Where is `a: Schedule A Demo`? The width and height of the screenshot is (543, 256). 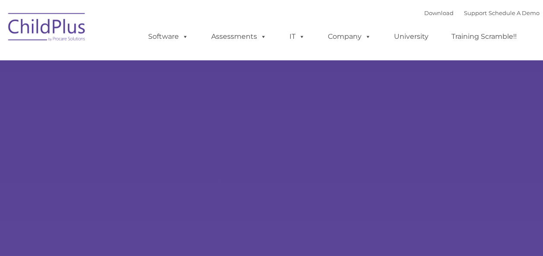 a: Schedule A Demo is located at coordinates (514, 13).